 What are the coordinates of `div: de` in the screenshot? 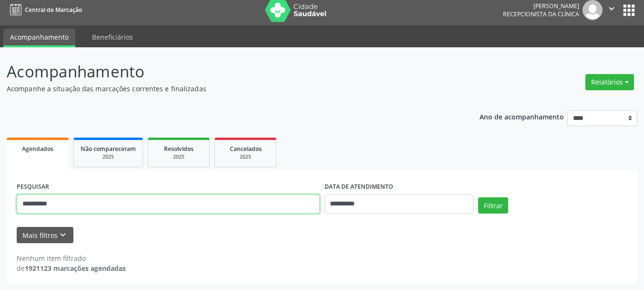 It's located at (71, 268).